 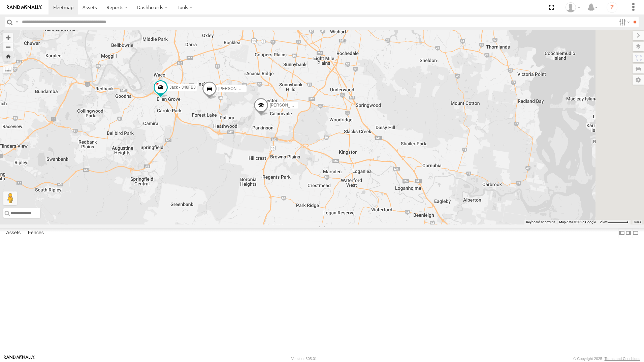 What do you see at coordinates (8, 56) in the screenshot?
I see `button: Zoom Home` at bounding box center [8, 56].